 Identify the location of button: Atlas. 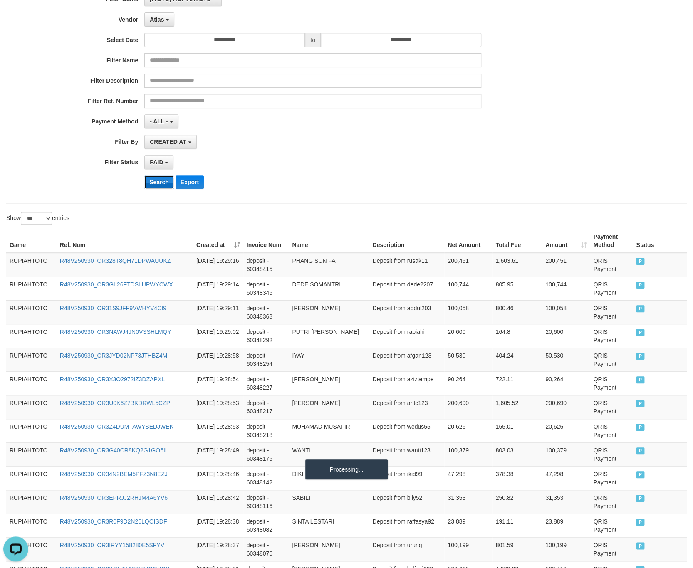
(159, 20).